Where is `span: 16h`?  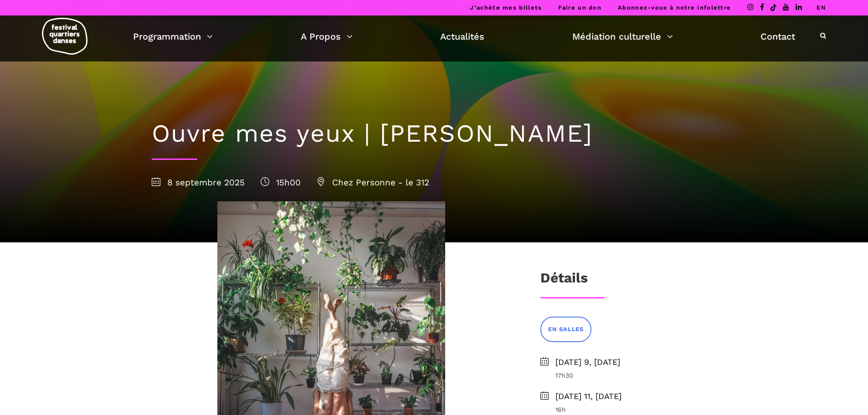 span: 16h is located at coordinates (636, 410).